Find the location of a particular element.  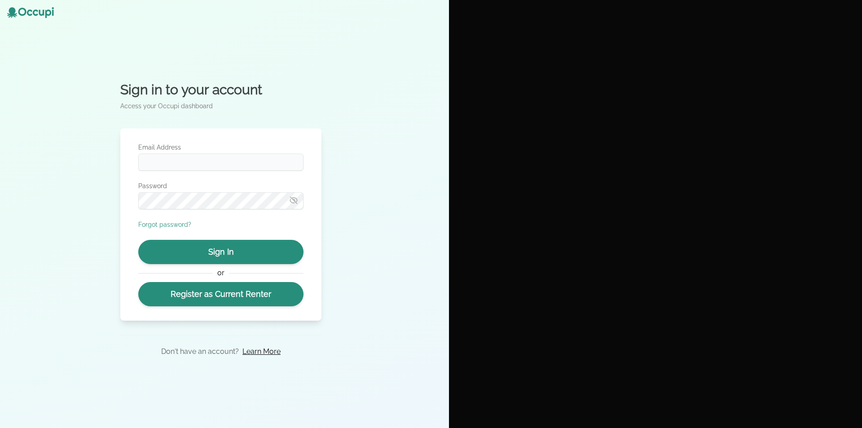

label: Password is located at coordinates (221, 186).